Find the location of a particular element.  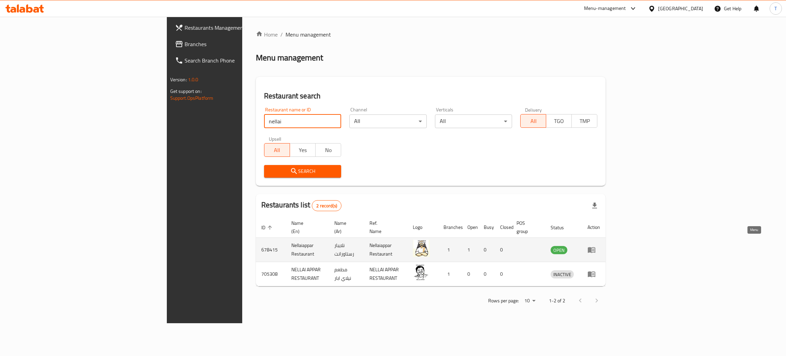

div: Menu-management is located at coordinates (605, 9).